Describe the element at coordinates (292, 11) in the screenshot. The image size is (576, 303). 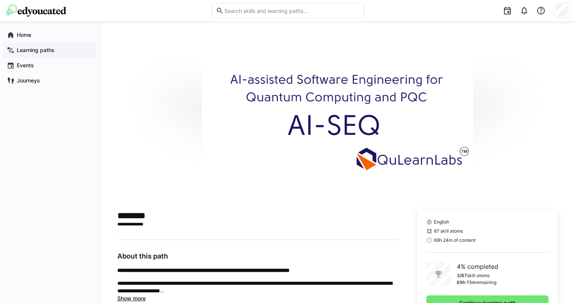
I see `input: Search skills and learning paths…` at that location.